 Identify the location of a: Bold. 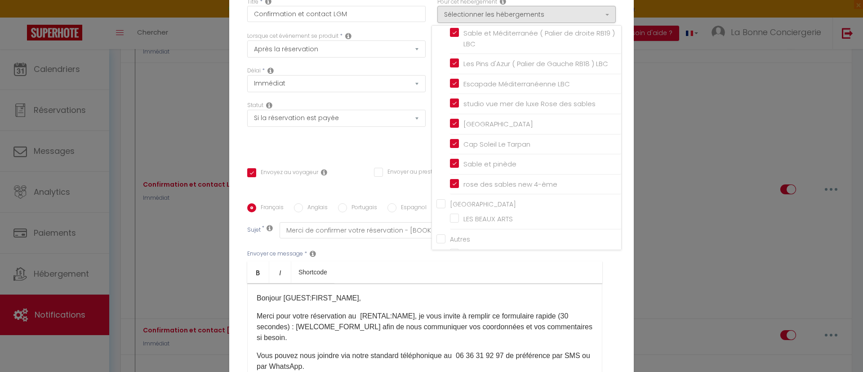
(258, 272).